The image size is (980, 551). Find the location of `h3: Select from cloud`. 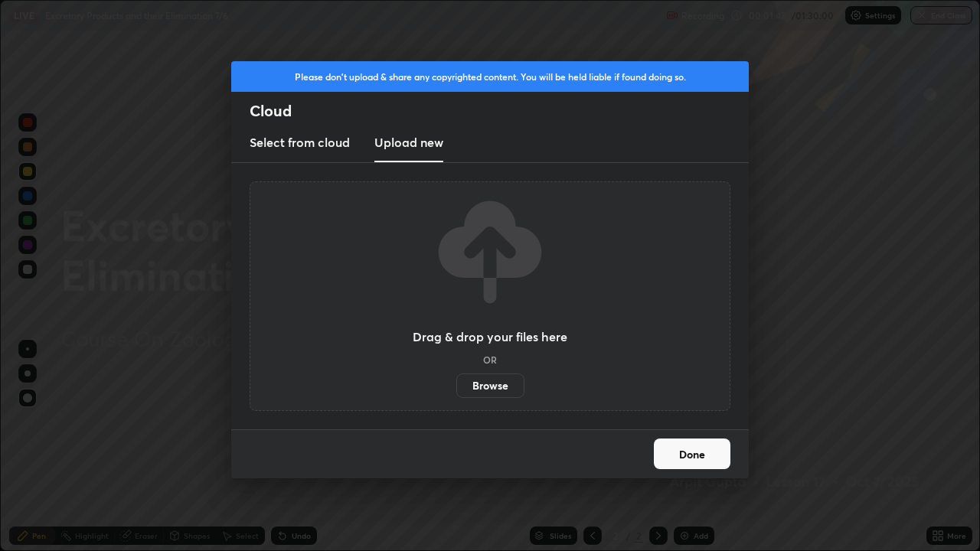

h3: Select from cloud is located at coordinates (299, 142).